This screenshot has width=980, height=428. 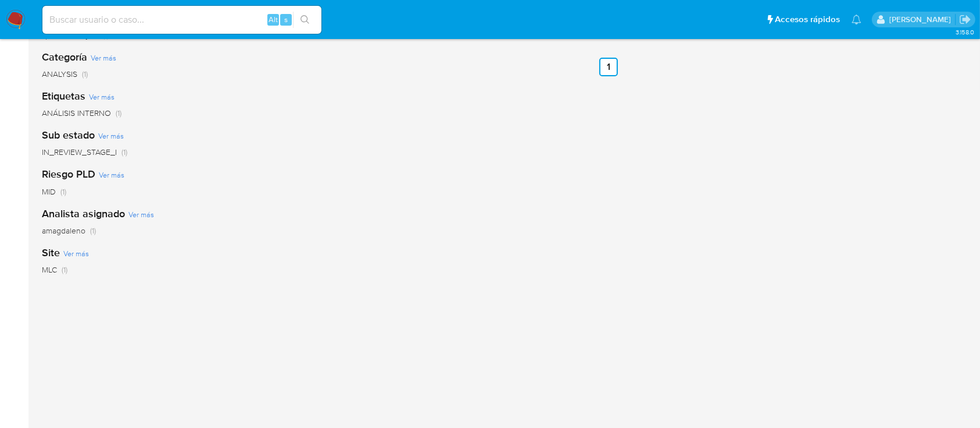 I want to click on span: s, so click(x=286, y=19).